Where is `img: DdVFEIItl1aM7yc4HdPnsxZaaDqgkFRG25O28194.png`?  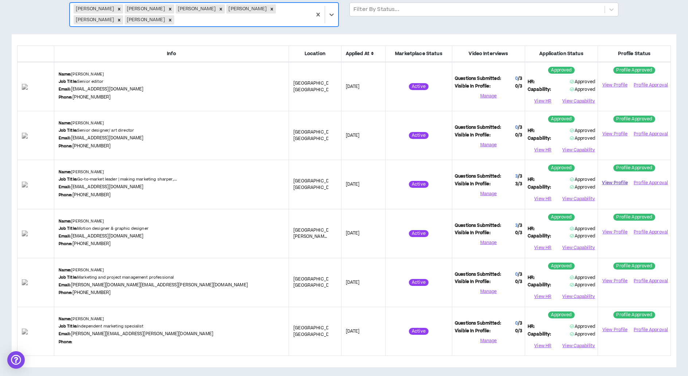
img: DdVFEIItl1aM7yc4HdPnsxZaaDqgkFRG25O28194.png is located at coordinates (36, 233).